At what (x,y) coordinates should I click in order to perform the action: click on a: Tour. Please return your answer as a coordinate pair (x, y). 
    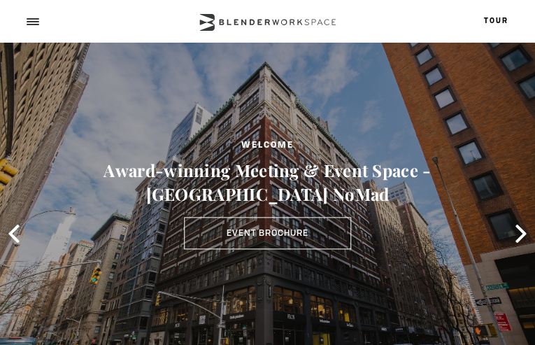
    Looking at the image, I should click on (496, 21).